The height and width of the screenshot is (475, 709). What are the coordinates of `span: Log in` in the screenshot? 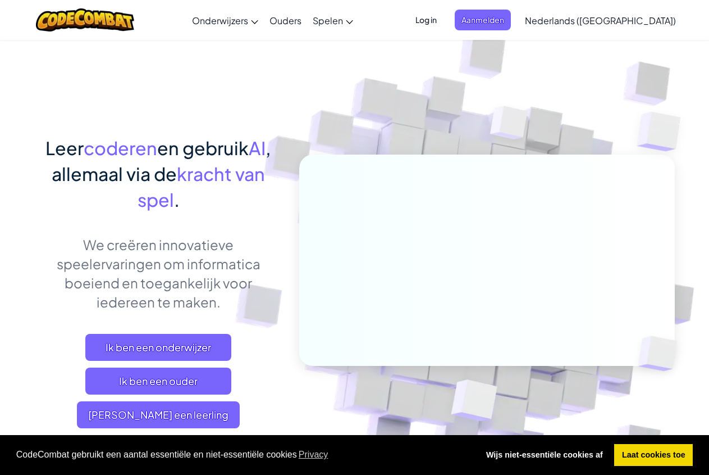 It's located at (426, 20).